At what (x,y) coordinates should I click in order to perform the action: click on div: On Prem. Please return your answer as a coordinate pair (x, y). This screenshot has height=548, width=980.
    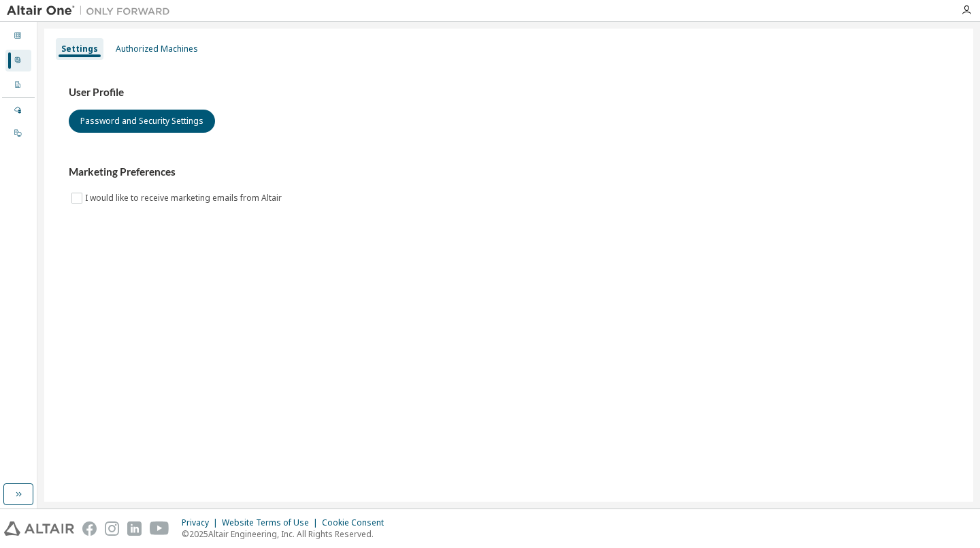
    Looking at the image, I should click on (19, 134).